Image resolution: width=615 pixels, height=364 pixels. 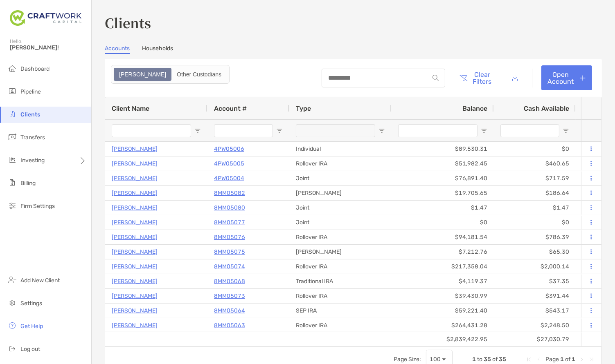 What do you see at coordinates (534, 237) in the screenshot?
I see `div: $786.39` at bounding box center [534, 237].